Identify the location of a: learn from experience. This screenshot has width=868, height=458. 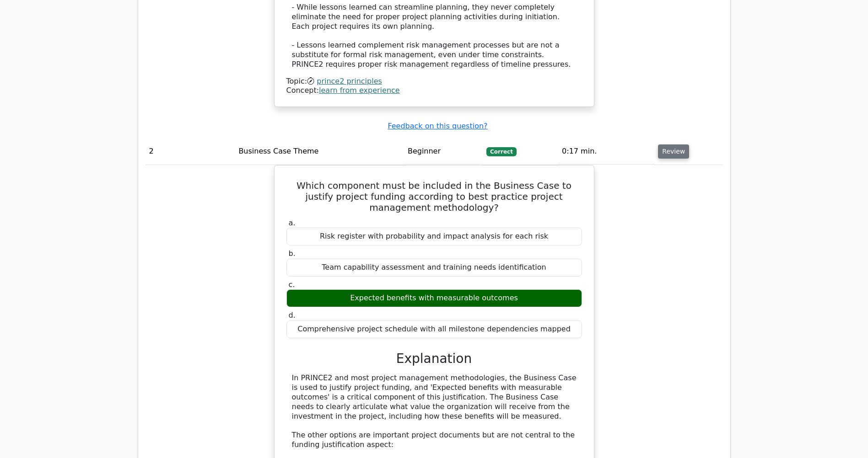
(359, 90).